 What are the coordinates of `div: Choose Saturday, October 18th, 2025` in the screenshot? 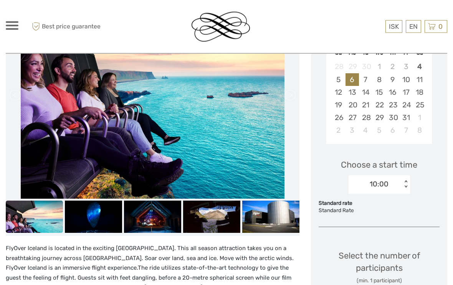 It's located at (419, 93).